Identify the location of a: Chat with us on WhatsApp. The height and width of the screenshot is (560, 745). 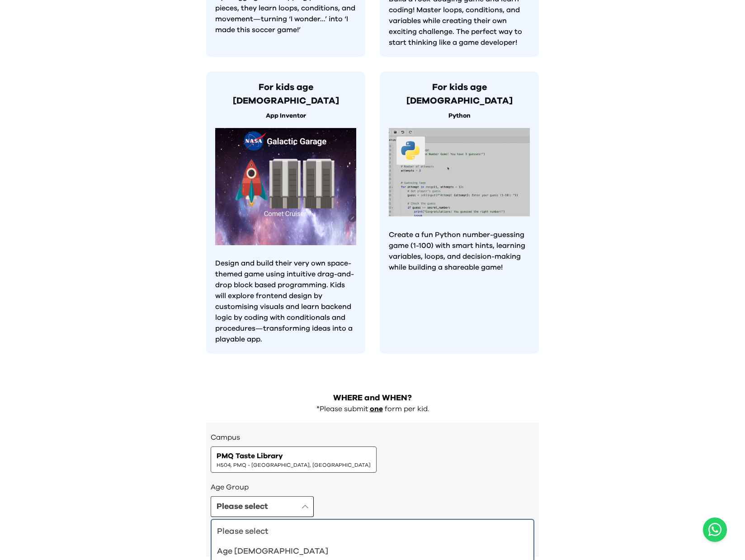
(715, 530).